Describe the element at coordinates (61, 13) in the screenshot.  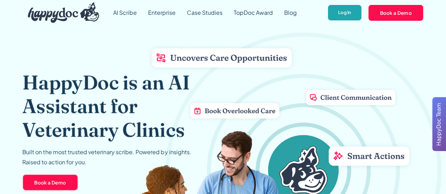
I see `a: home` at that location.